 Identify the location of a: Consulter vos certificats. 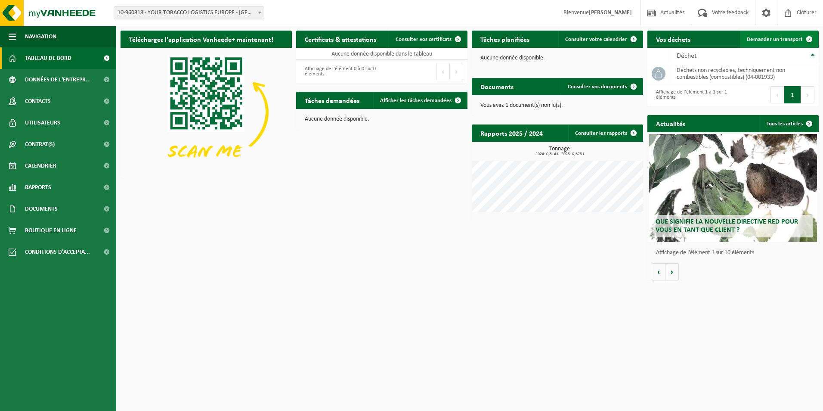
(428, 39).